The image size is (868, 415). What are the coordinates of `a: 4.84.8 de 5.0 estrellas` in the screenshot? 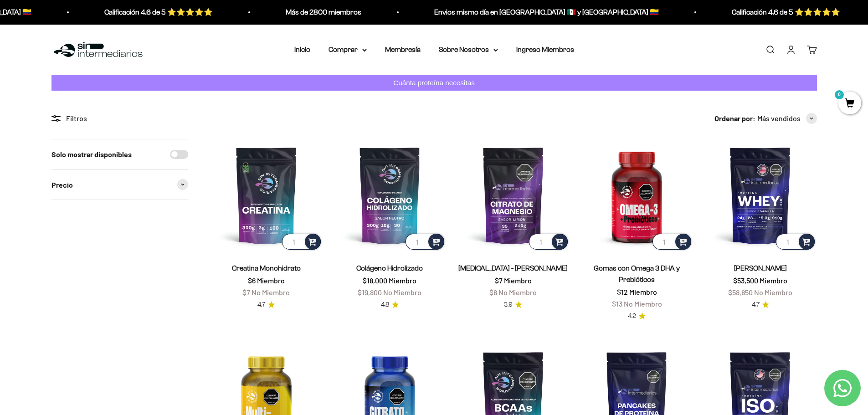 It's located at (390, 305).